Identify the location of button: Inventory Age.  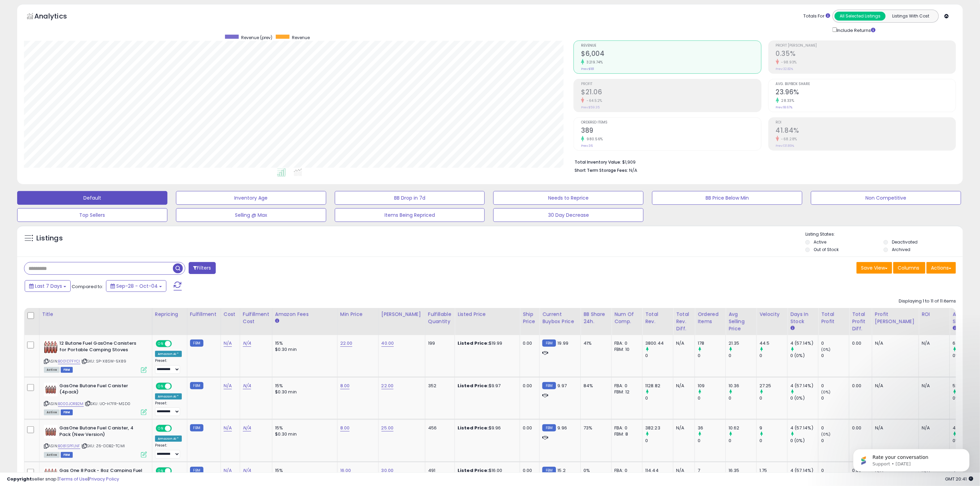
(251, 198).